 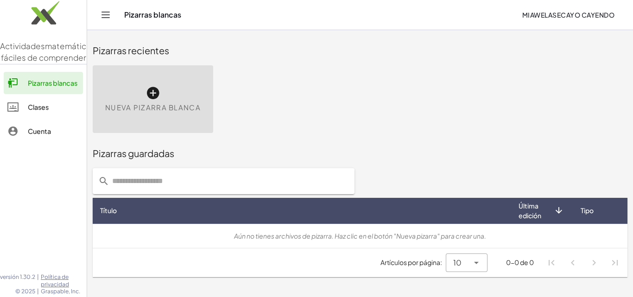 I want to click on button: Cambiar navegación, so click(x=106, y=15).